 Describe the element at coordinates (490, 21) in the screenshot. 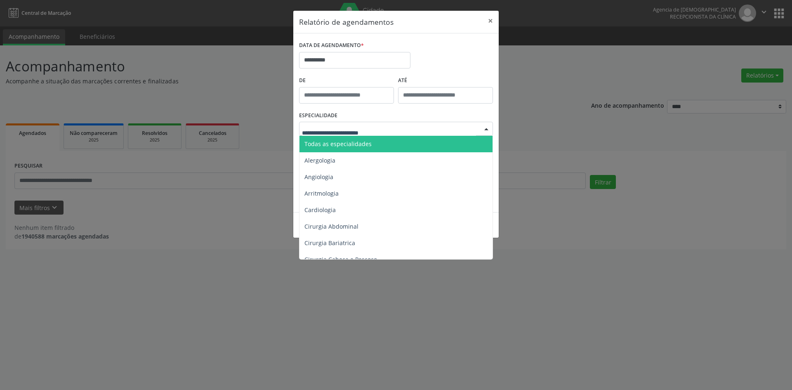

I see `button: Close` at that location.